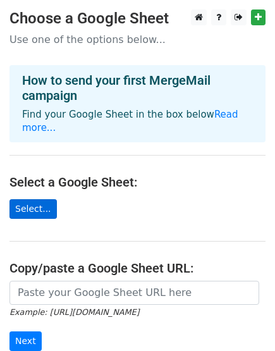  I want to click on p: Find your Google Sheet in the box below, so click(137, 121).